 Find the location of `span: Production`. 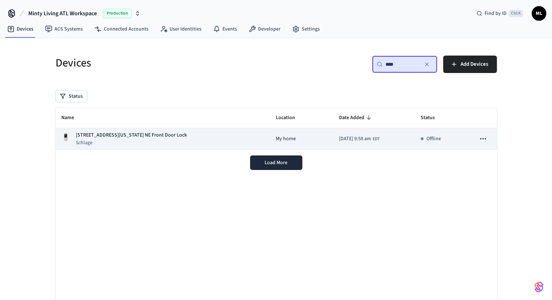

span: Production is located at coordinates (117, 13).